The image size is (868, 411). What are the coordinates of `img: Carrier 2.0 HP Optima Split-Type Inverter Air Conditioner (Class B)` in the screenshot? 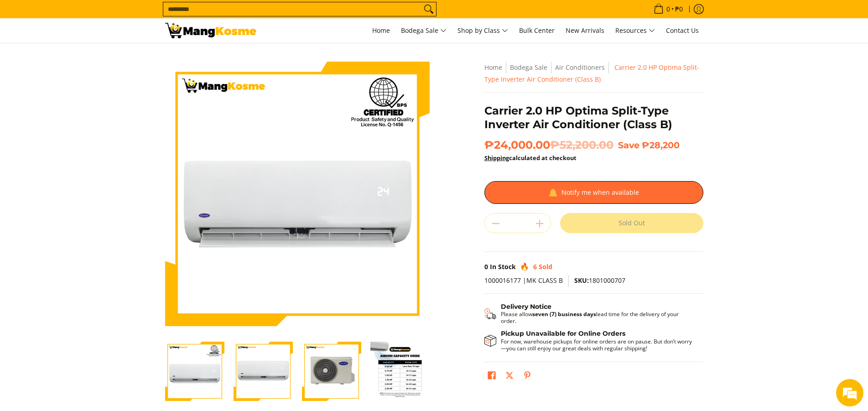 It's located at (297, 194).